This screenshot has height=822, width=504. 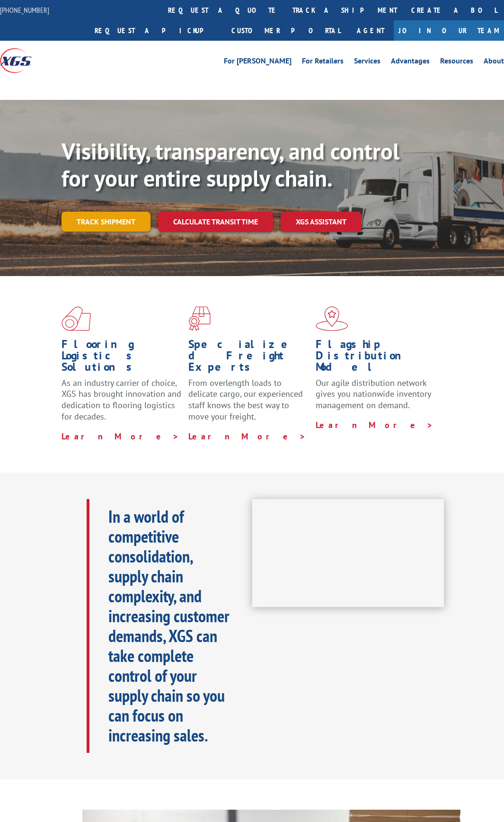 What do you see at coordinates (367, 63) in the screenshot?
I see `a: Services` at bounding box center [367, 63].